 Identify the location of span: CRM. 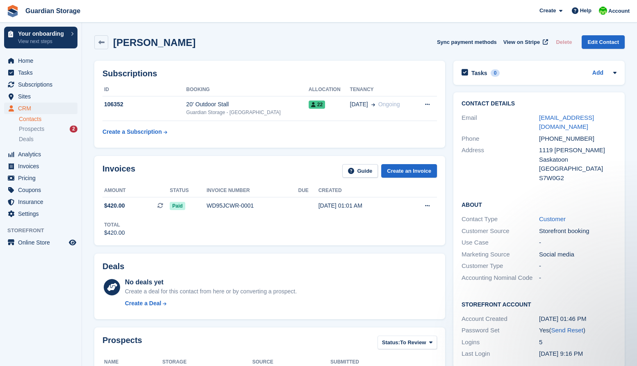
(43, 108).